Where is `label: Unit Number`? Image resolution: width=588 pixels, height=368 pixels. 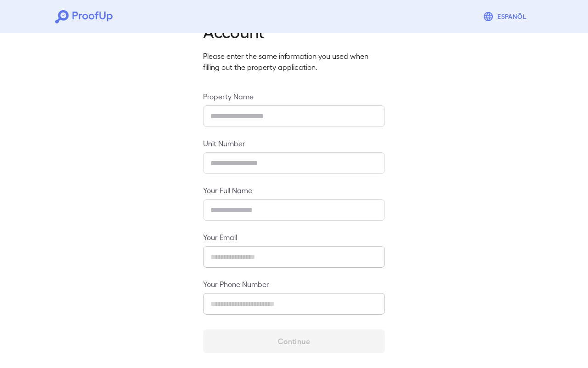
label: Unit Number is located at coordinates (294, 143).